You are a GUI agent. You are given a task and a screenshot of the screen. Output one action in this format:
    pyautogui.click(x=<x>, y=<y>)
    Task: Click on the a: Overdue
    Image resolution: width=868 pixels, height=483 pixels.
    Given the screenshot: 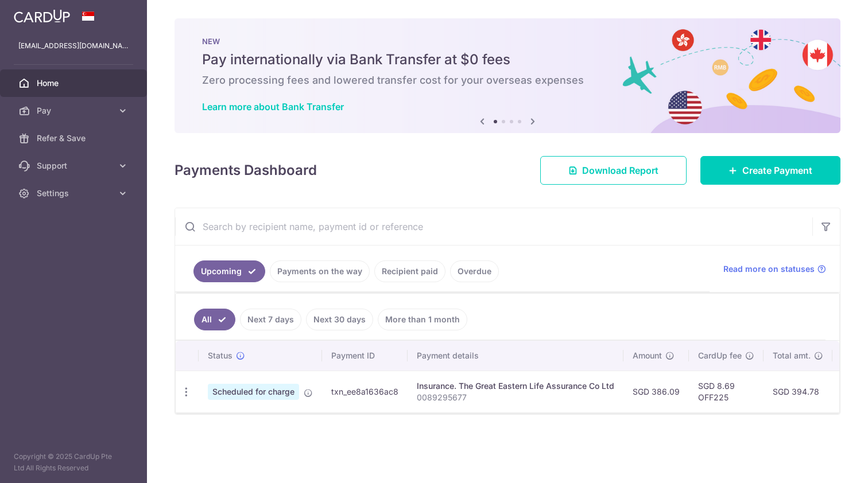 What is the action you would take?
    pyautogui.click(x=474, y=271)
    